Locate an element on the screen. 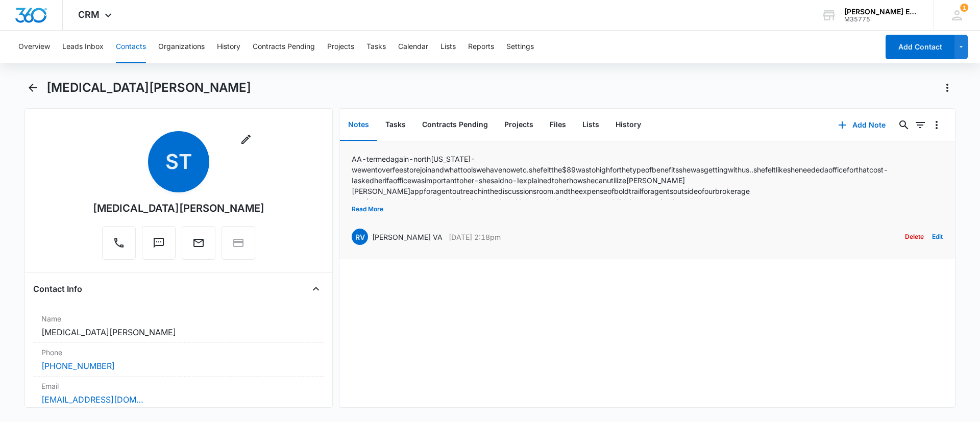 The width and height of the screenshot is (980, 422). span: 1 is located at coordinates (964, 8).